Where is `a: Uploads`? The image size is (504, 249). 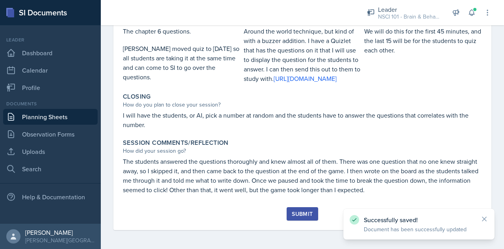
a: Uploads is located at coordinates (50, 151).